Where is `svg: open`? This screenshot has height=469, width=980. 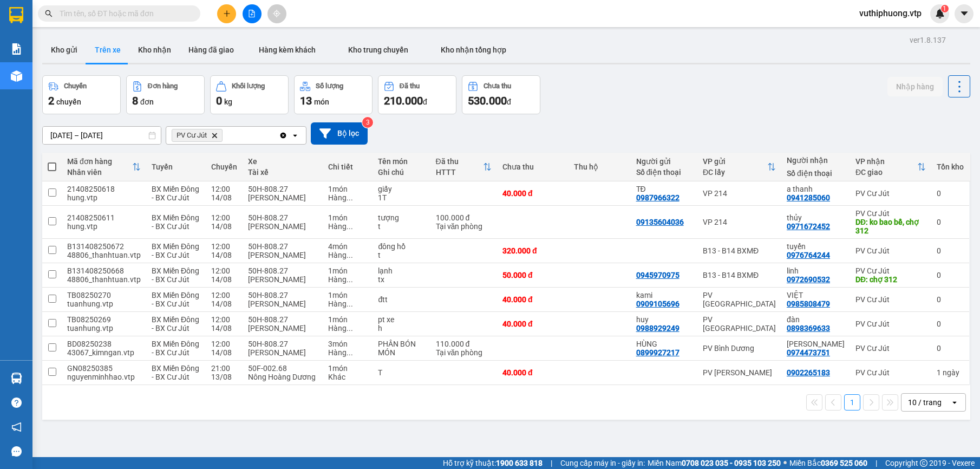
svg: open is located at coordinates (955, 403).